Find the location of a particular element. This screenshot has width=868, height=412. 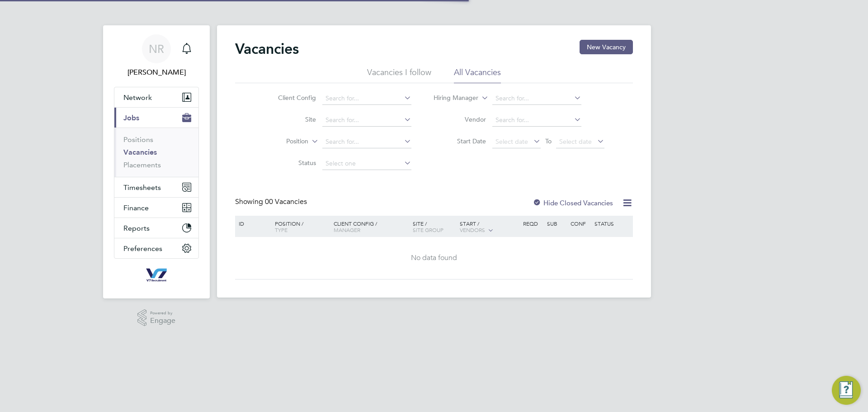

div: Reqd is located at coordinates (533, 224).